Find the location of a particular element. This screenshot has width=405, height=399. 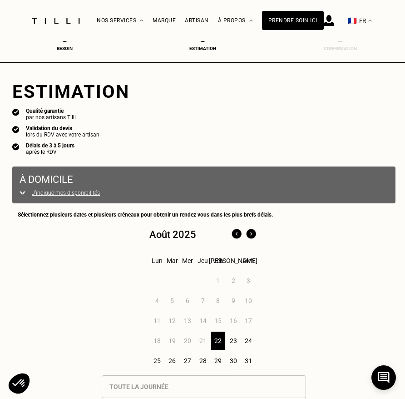

div: 26 is located at coordinates (172, 360).